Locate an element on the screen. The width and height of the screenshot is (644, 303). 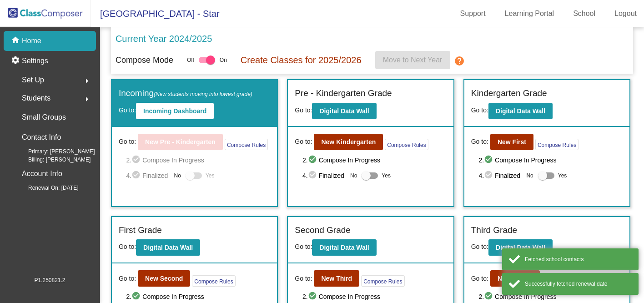
label: First Grade is located at coordinates (140, 230).